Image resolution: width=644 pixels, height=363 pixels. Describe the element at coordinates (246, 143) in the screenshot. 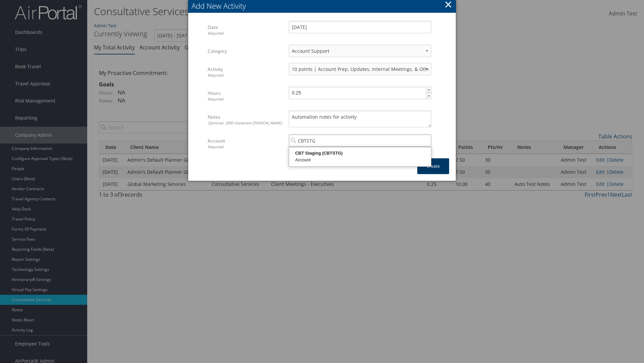

I see `label: Account` at that location.